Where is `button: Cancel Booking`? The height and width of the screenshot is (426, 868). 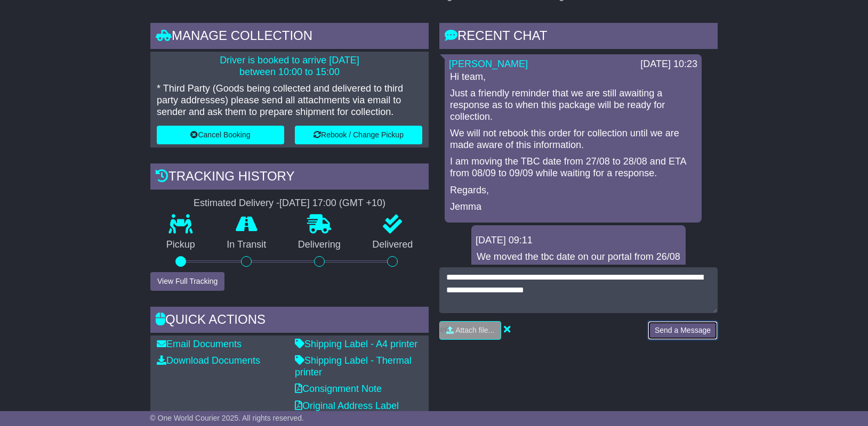 button: Cancel Booking is located at coordinates (220, 135).